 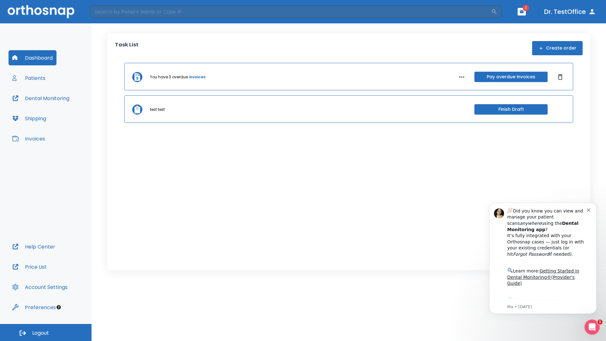 I want to click on img: Orthosnap, so click(x=41, y=11).